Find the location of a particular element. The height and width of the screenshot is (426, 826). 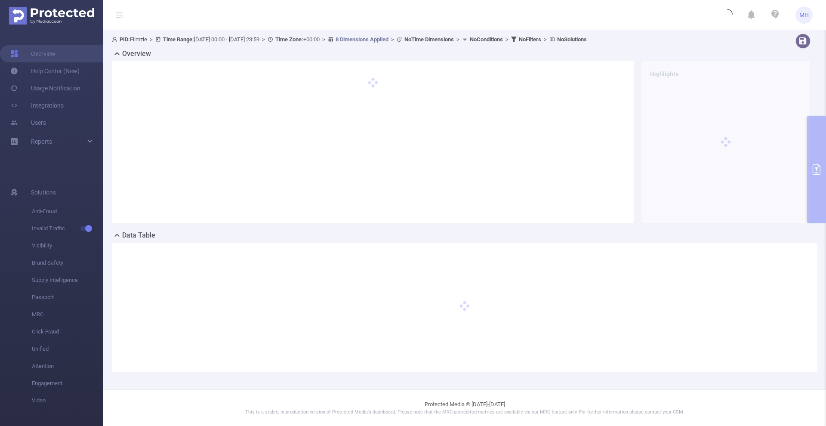

span: MH is located at coordinates (804, 15).